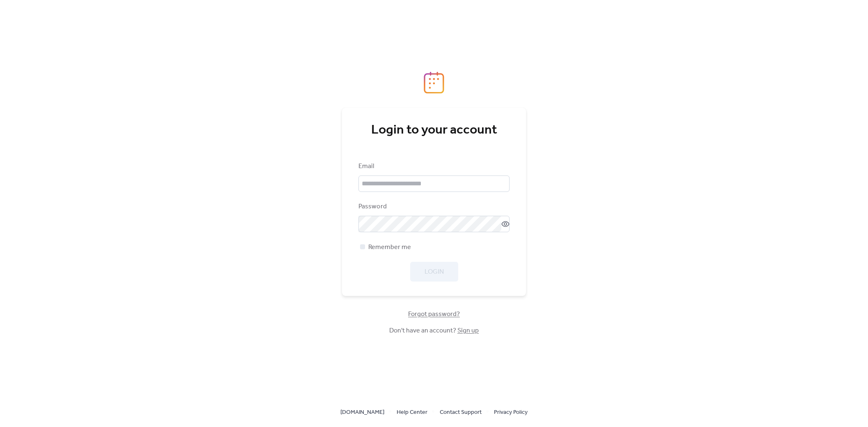 This screenshot has width=868, height=427. Describe the element at coordinates (511, 412) in the screenshot. I see `a: Privacy Policy` at that location.